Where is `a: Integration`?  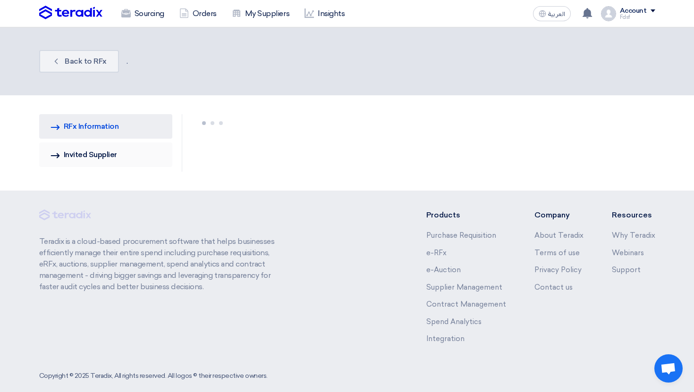
a: Integration is located at coordinates (445, 339).